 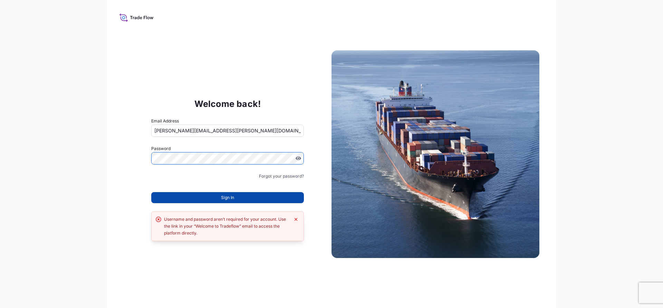 I want to click on label: Password, so click(x=227, y=149).